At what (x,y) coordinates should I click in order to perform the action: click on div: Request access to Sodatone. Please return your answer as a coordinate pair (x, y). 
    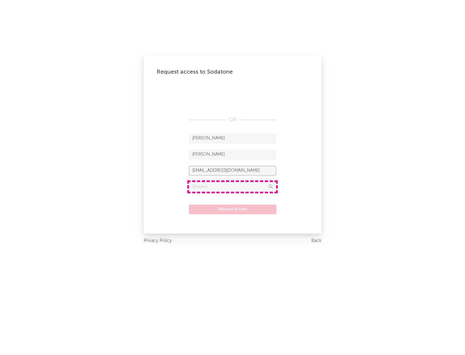
    Looking at the image, I should click on (233, 72).